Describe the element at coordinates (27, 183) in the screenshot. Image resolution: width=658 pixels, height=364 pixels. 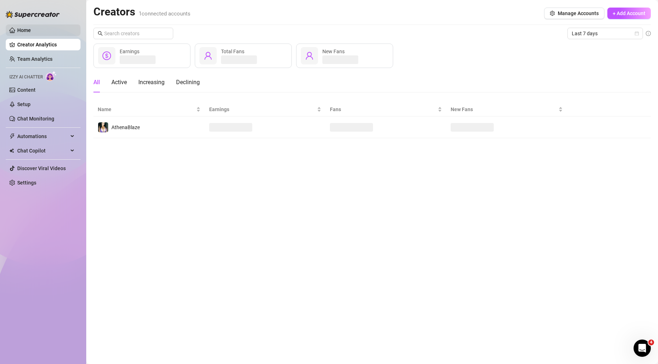
I see `a: Settings` at that location.